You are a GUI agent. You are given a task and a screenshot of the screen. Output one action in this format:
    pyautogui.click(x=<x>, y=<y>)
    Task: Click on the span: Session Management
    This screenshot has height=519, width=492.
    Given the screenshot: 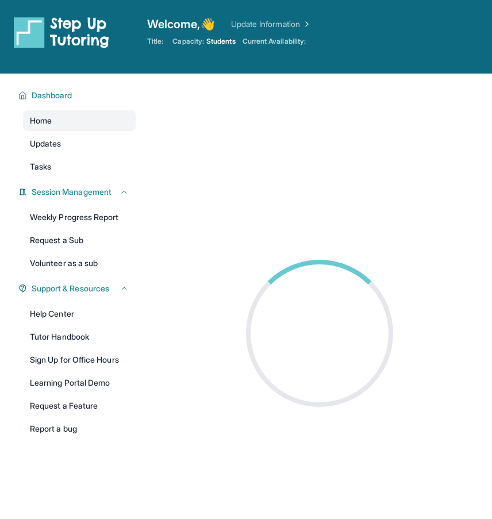 What is the action you would take?
    pyautogui.click(x=71, y=192)
    